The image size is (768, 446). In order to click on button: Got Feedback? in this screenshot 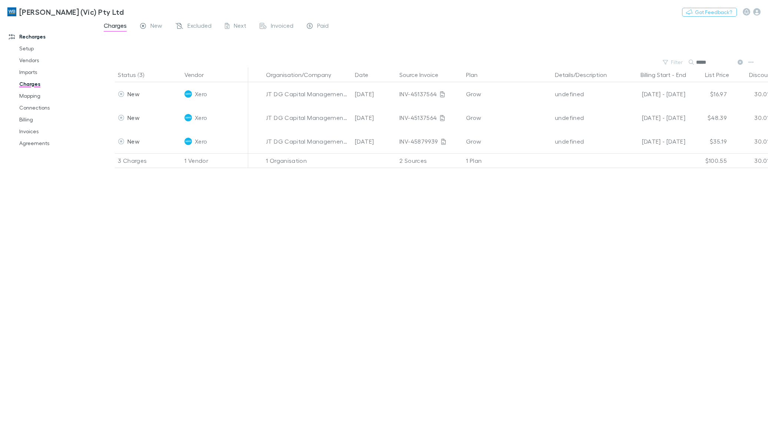, I will do `click(710, 12)`.